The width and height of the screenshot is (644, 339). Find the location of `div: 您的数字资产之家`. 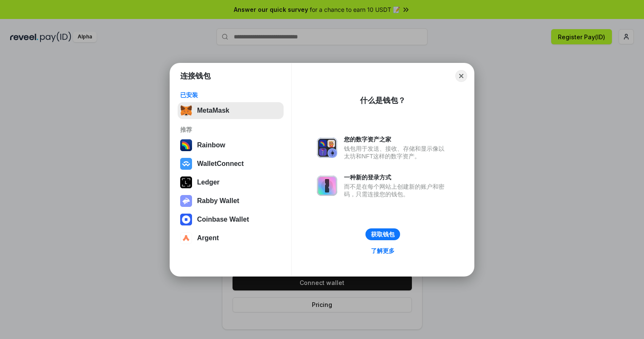

div: 您的数字资产之家 is located at coordinates (396, 139).